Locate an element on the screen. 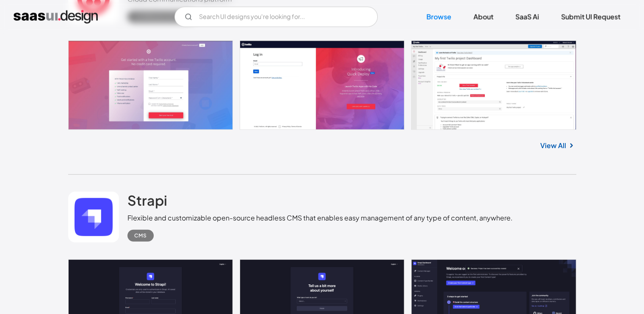  a: SaaS Ai is located at coordinates (527, 17).